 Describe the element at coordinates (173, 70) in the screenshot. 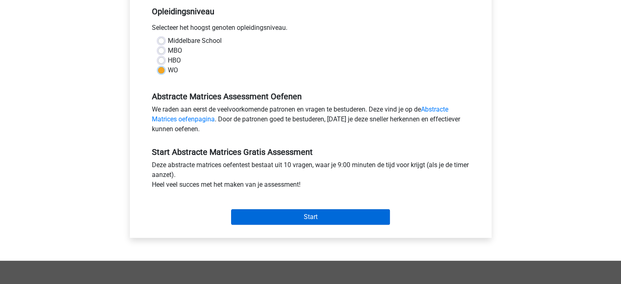

I see `label: WO` at that location.